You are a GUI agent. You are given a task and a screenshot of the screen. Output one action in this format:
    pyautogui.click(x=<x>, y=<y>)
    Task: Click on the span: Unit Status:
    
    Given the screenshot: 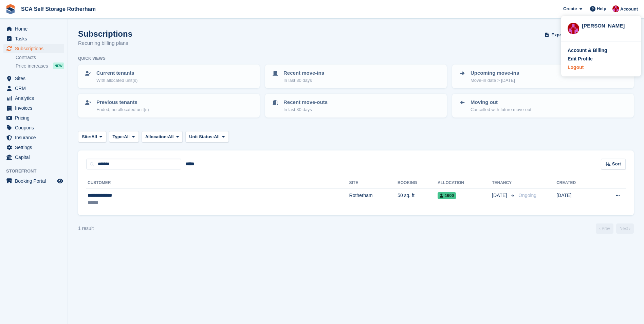 What is the action you would take?
    pyautogui.click(x=201, y=136)
    